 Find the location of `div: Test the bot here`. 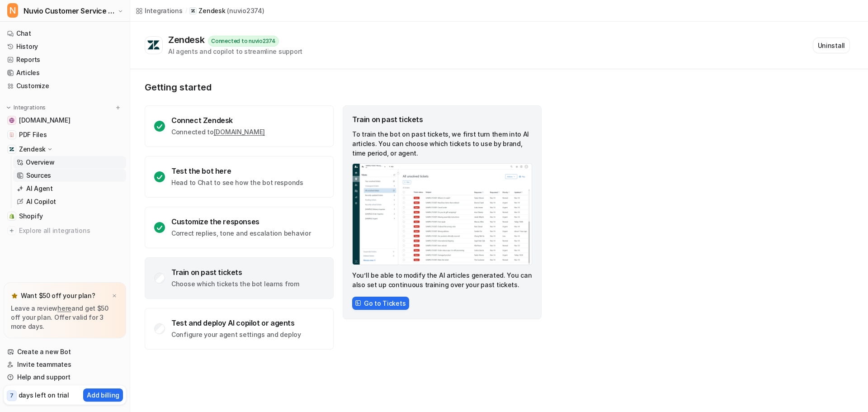

div: Test the bot here is located at coordinates (237, 171).